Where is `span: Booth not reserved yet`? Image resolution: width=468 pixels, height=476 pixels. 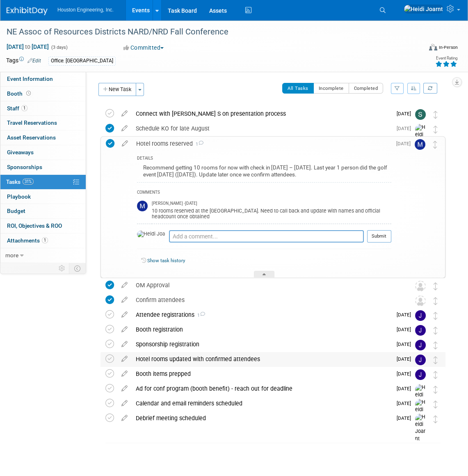 span: Booth not reserved yet is located at coordinates (28, 93).